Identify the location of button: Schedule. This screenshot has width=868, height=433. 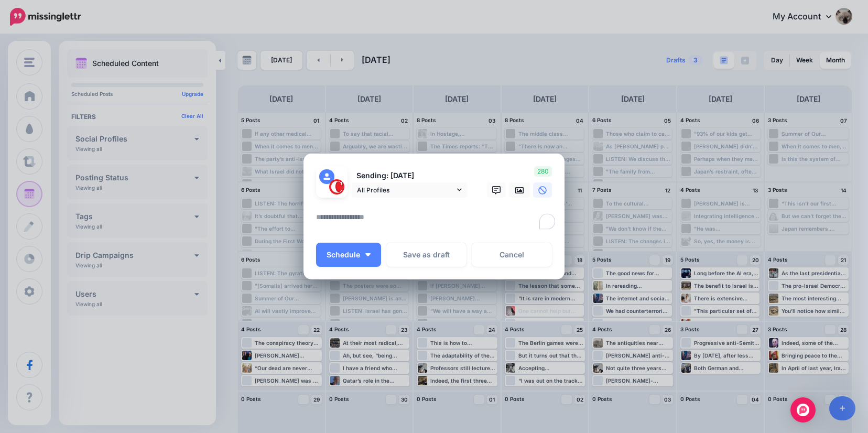
(349, 254).